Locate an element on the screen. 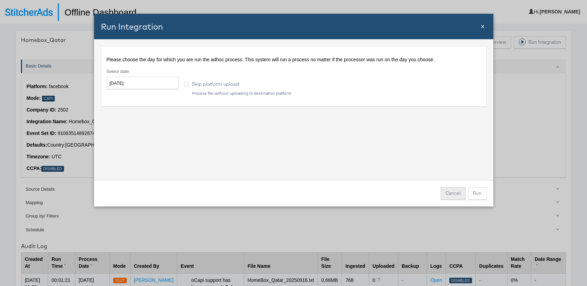  span: Run Integration is located at coordinates (132, 26).